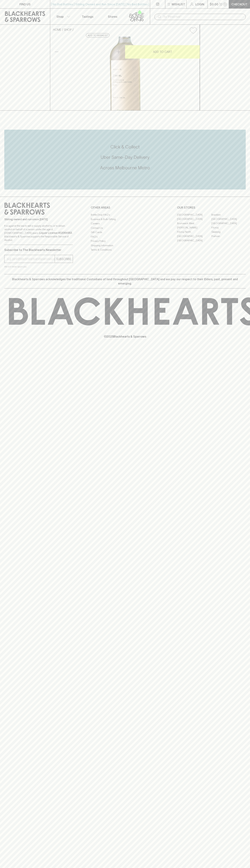 Image resolution: width=250 pixels, height=868 pixels. Describe the element at coordinates (162, 52) in the screenshot. I see `button: ADD TO CART` at that location.